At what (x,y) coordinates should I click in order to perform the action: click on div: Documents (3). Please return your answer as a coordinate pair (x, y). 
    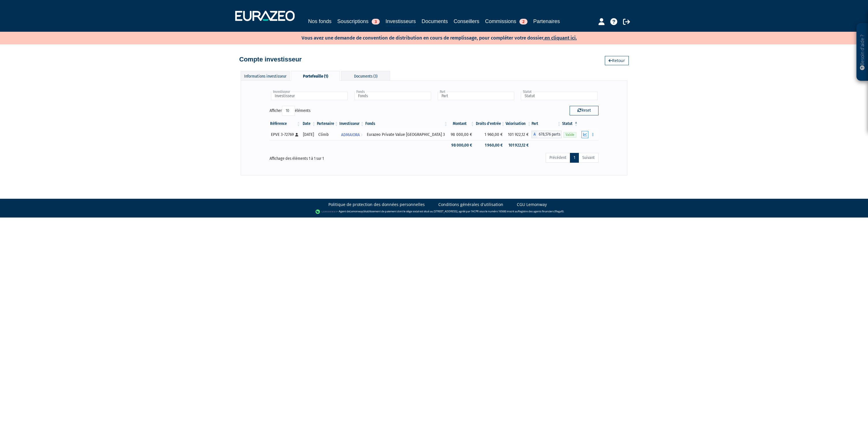
    Looking at the image, I should click on (366, 75).